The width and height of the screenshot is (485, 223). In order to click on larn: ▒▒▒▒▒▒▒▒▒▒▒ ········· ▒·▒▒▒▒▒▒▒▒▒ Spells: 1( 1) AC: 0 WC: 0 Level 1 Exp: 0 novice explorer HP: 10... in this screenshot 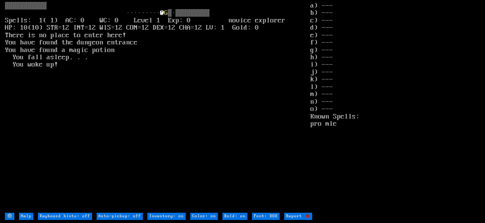, I will do `click(158, 107)`.